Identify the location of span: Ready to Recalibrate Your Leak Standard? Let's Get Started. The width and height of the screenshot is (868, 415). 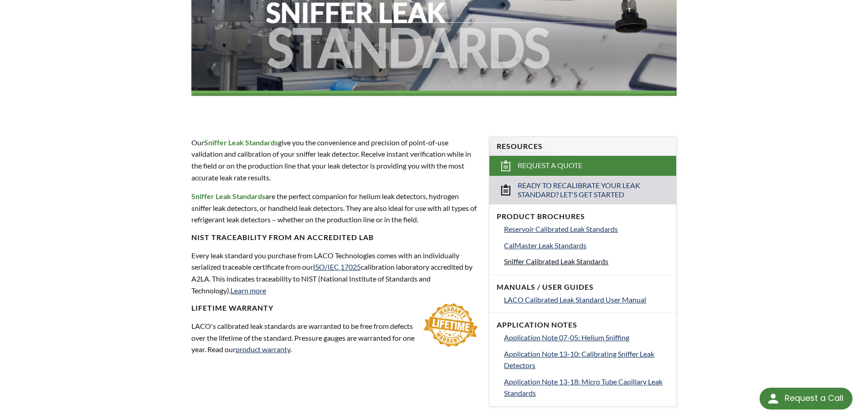
(583, 190).